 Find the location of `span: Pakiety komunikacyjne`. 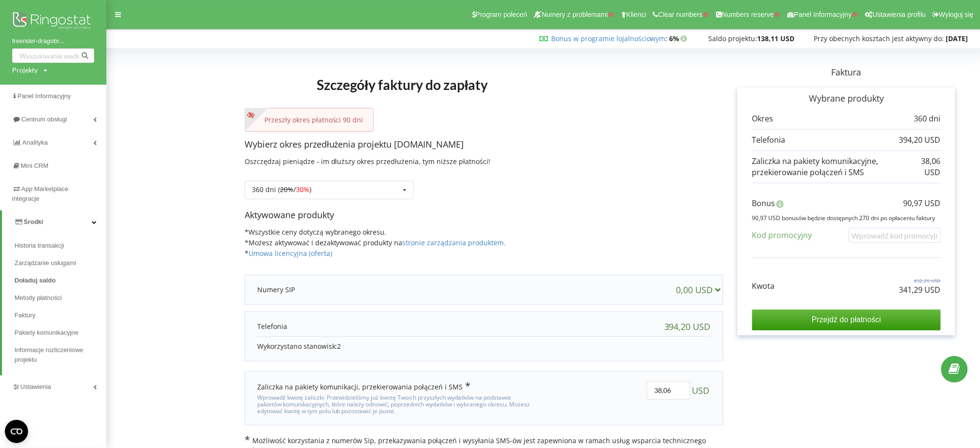

span: Pakiety komunikacyjne is located at coordinates (46, 333).